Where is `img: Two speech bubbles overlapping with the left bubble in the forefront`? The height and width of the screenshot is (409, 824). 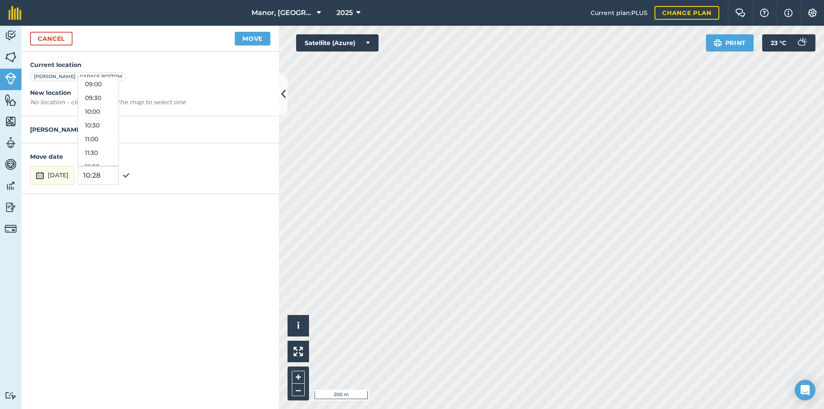
img: Two speech bubbles overlapping with the left bubble in the forefront is located at coordinates (741, 13).